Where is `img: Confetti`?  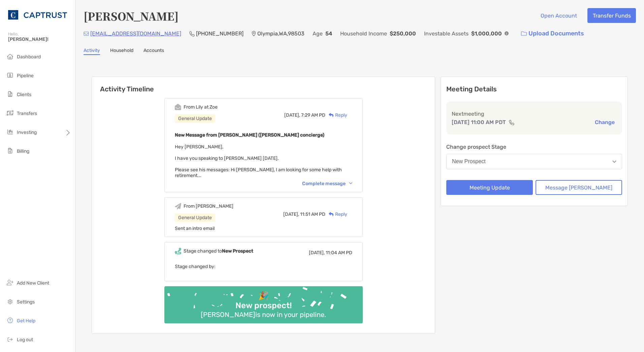 img: Confetti is located at coordinates (263, 302).